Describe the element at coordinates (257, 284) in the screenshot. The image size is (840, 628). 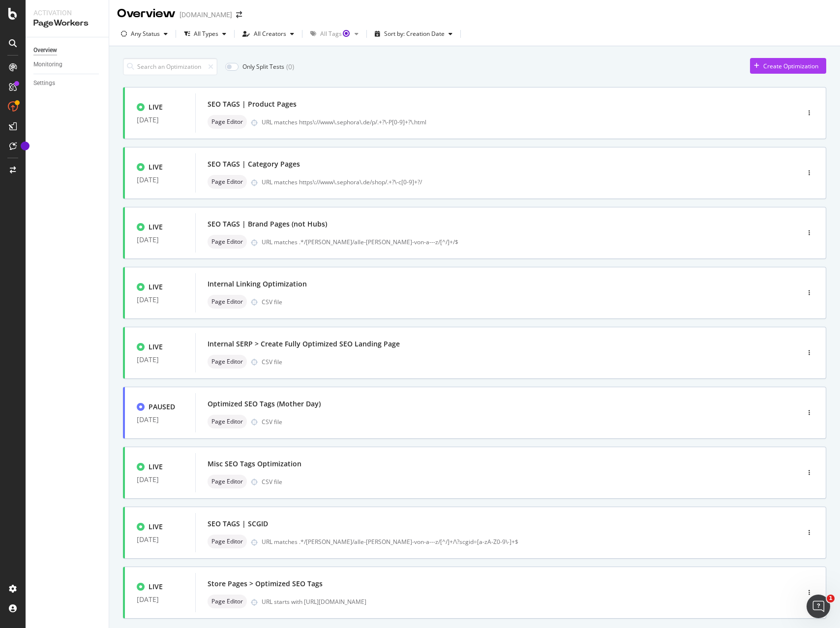
I see `div: Internal Linking Optimization` at that location.